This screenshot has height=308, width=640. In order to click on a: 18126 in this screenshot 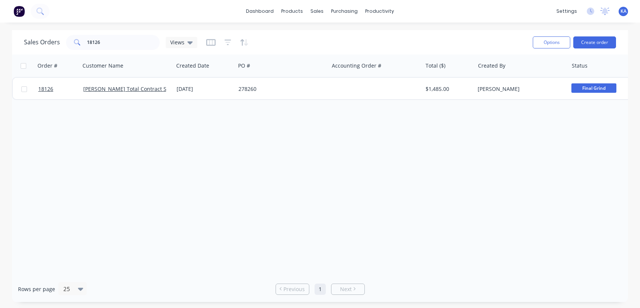, I will do `click(61, 89)`.